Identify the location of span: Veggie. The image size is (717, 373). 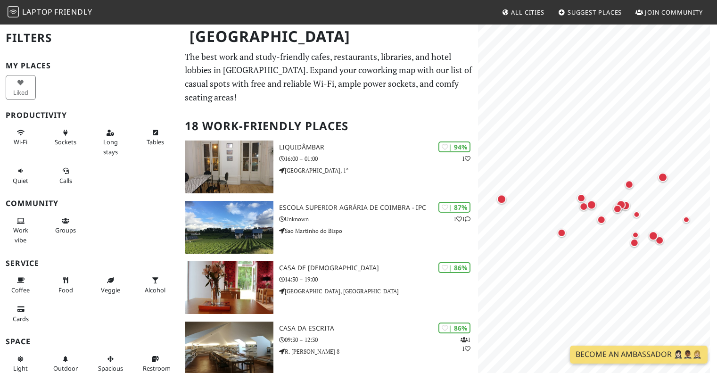
(110, 290).